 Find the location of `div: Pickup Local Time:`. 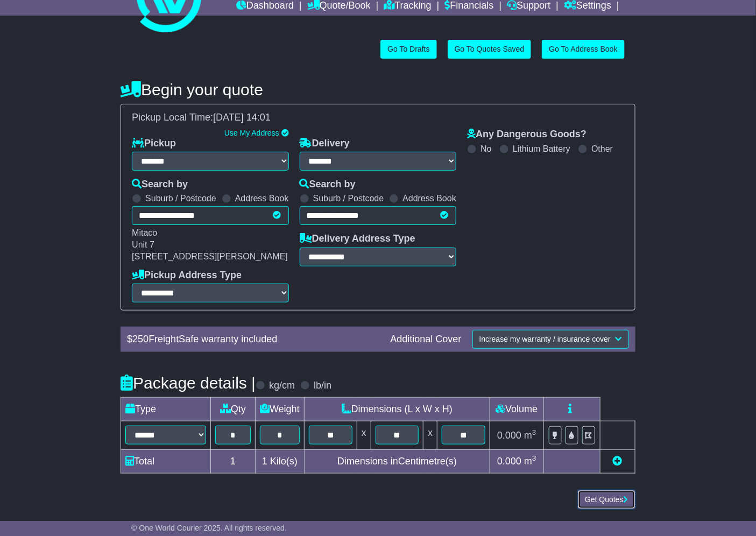

div: Pickup Local Time: is located at coordinates (378, 118).